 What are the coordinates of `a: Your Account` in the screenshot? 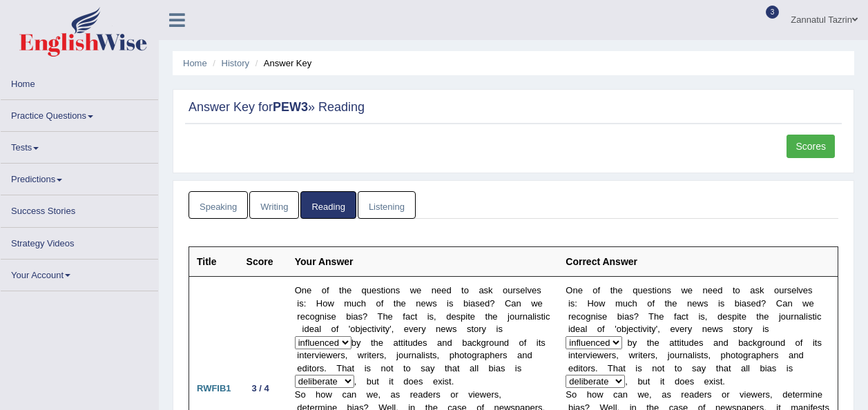 It's located at (79, 273).